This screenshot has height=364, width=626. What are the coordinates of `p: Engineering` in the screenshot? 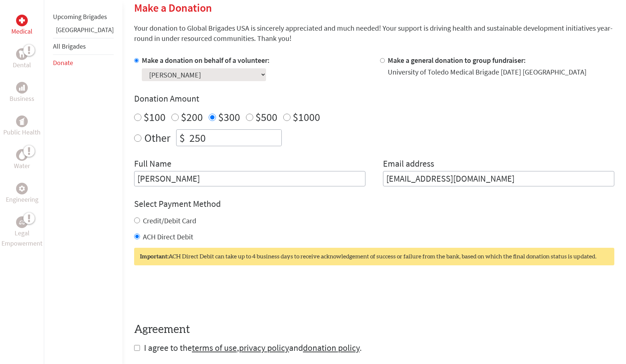 It's located at (22, 199).